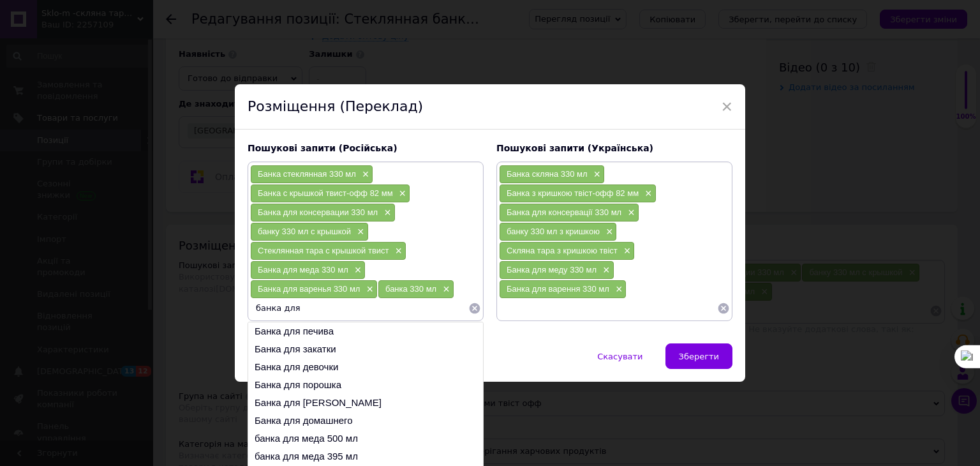  Describe the element at coordinates (698, 356) in the screenshot. I see `button: Зберегти` at that location.